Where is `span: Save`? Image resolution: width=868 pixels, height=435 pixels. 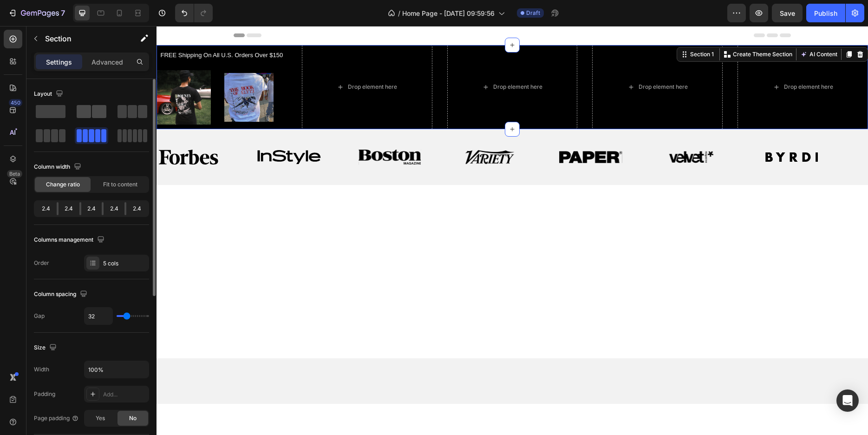
span: Save is located at coordinates (787, 13).